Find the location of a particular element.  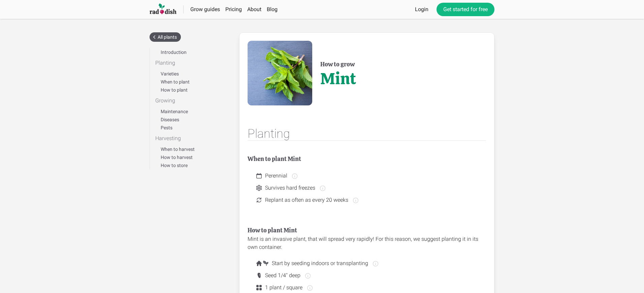

h2: How to plant Mint is located at coordinates (367, 231).